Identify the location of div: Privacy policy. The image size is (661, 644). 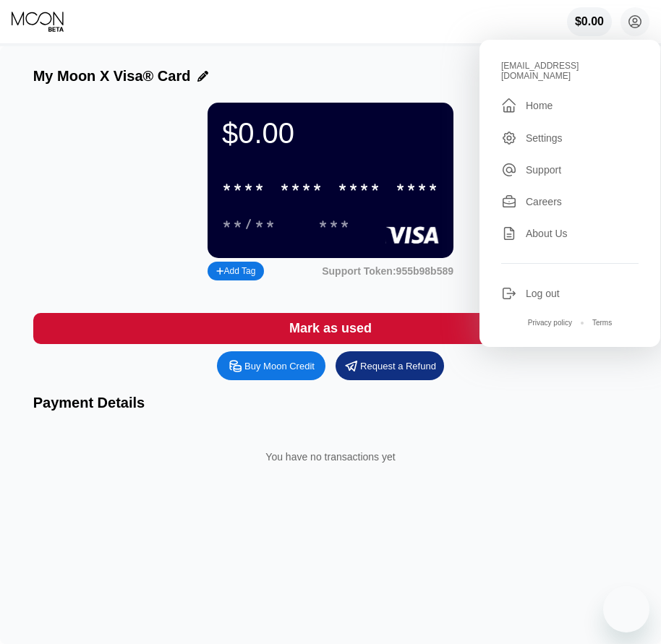
(550, 322).